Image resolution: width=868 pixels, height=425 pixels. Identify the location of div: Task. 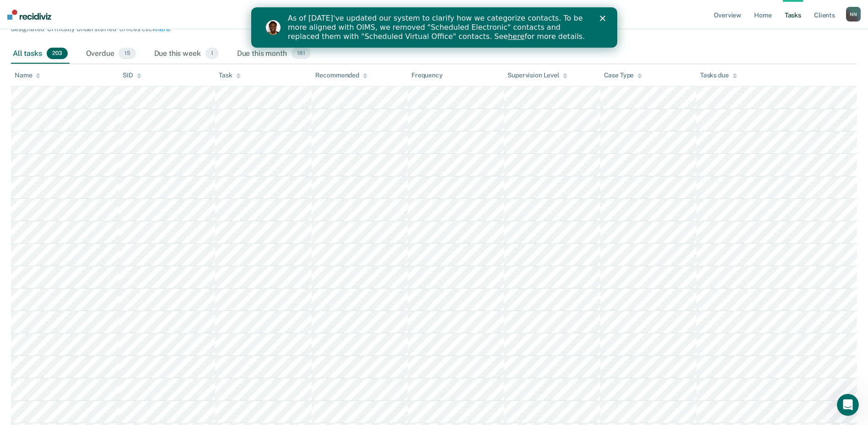
(229, 75).